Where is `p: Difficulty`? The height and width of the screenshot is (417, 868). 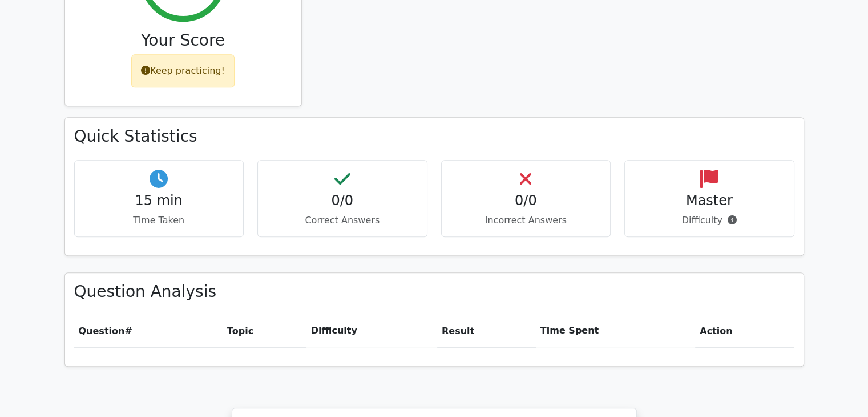 p: Difficulty is located at coordinates (709, 220).